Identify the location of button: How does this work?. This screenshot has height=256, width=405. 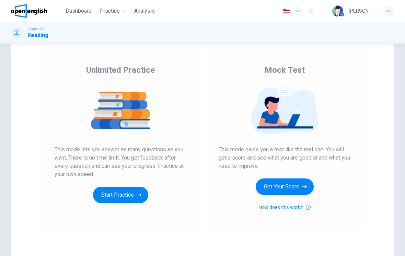
(284, 207).